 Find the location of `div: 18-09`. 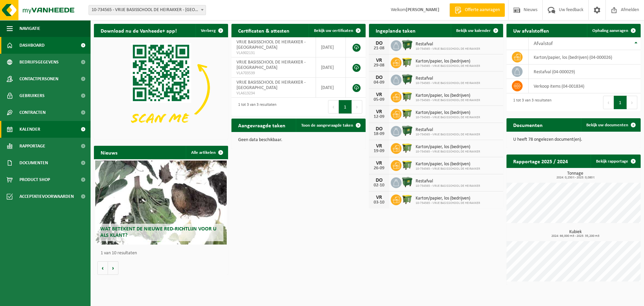

div: 18-09 is located at coordinates (379, 134).